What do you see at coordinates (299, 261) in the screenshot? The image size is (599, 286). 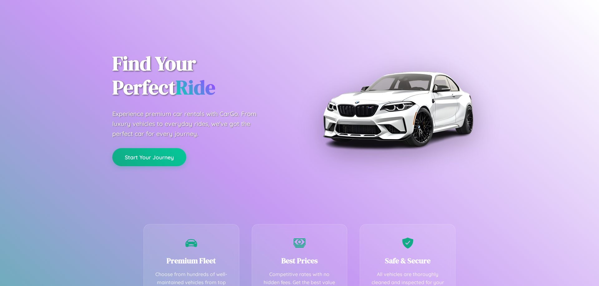 I see `h3: Best Prices` at bounding box center [299, 261].